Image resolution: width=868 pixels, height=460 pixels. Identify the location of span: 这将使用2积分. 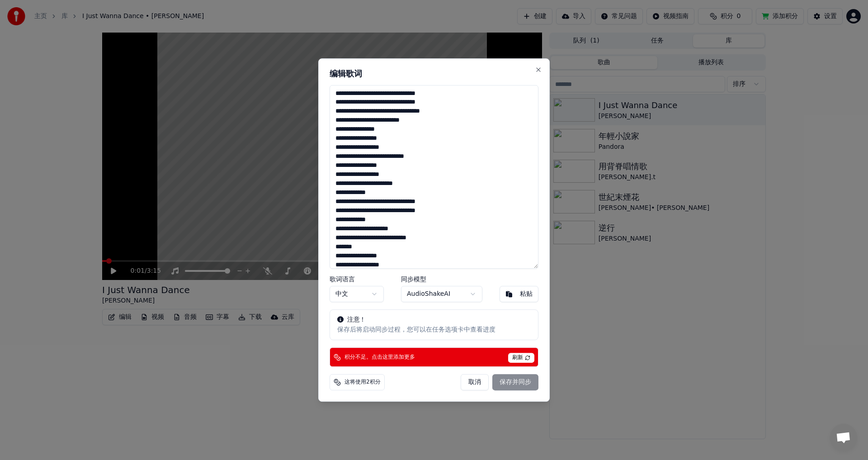
(362, 382).